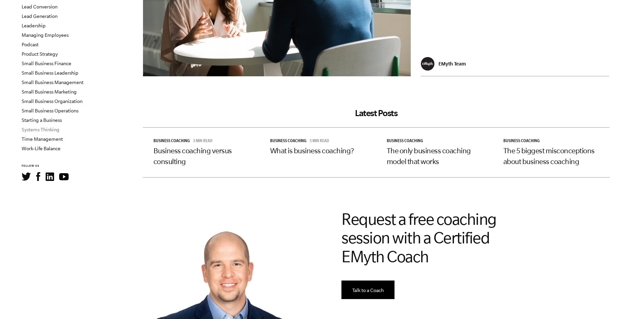  What do you see at coordinates (38, 177) in the screenshot?
I see `img: Facebook` at bounding box center [38, 177].